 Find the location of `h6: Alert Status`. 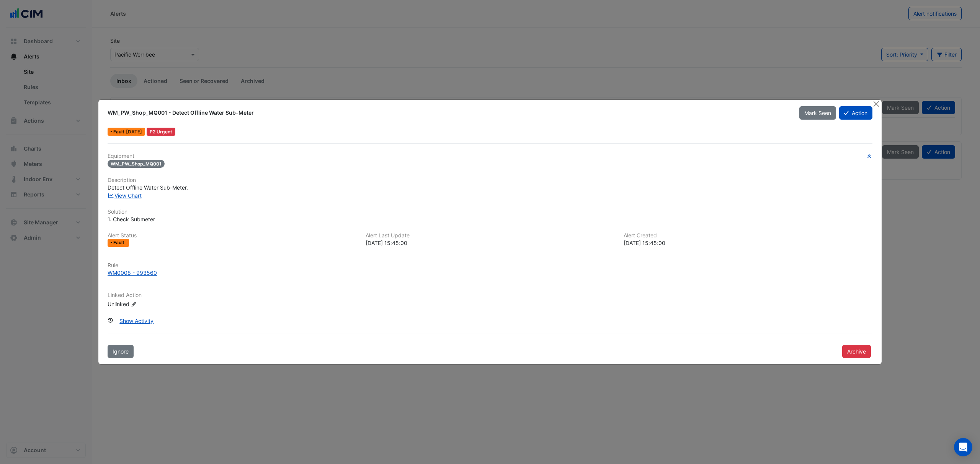

h6: Alert Status is located at coordinates (232, 235).